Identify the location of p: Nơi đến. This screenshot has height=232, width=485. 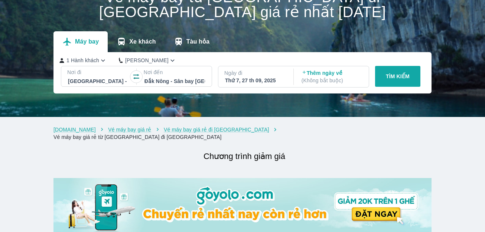
(175, 72).